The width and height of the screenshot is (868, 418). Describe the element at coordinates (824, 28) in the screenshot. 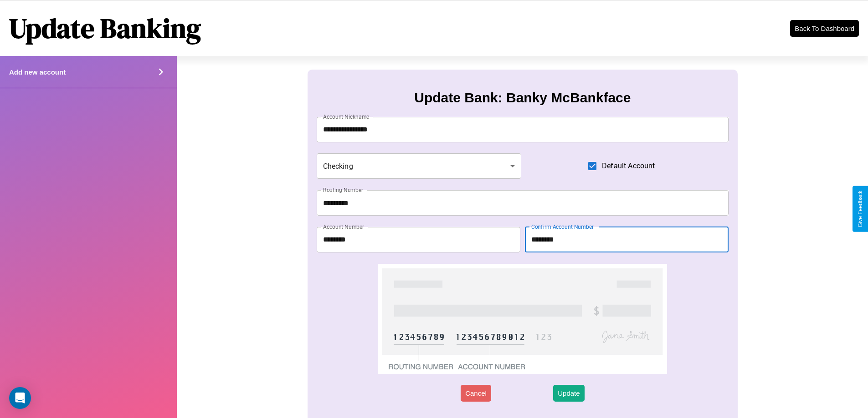

I see `button: Back To Dashboard` at that location.